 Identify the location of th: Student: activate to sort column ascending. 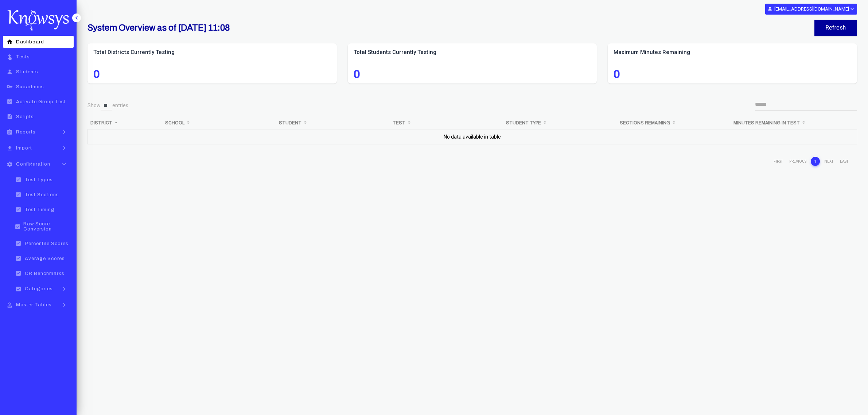
(333, 123).